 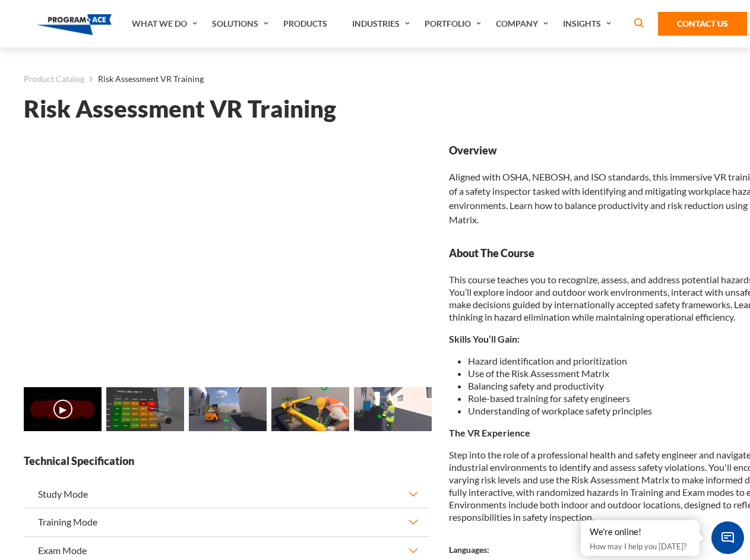 What do you see at coordinates (227, 409) in the screenshot?
I see `img: Risk Assessment VR Training - Preview 2` at bounding box center [227, 409].